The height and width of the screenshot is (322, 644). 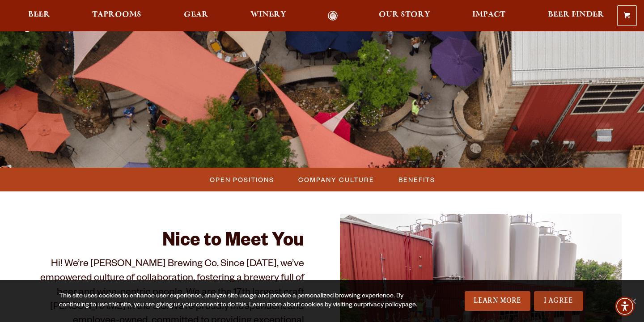 What do you see at coordinates (165, 23) in the screenshot?
I see `h2: Join Our Team` at bounding box center [165, 23].